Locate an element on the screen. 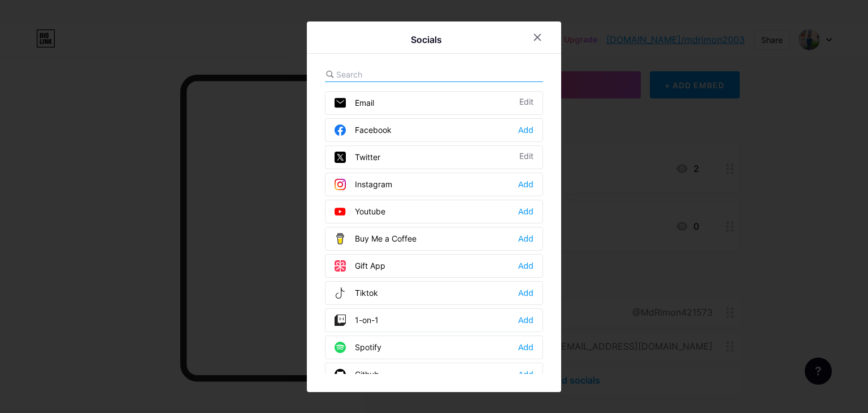 The width and height of the screenshot is (868, 413). div: Github is located at coordinates (357, 374).